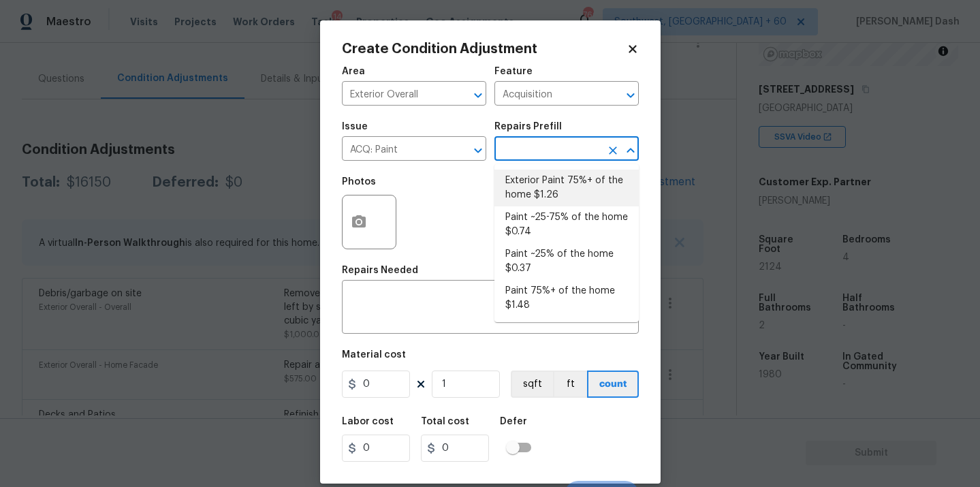 Image resolution: width=980 pixels, height=487 pixels. Describe the element at coordinates (567, 298) in the screenshot. I see `li: Paint 75%+ of the home $1.48` at that location.